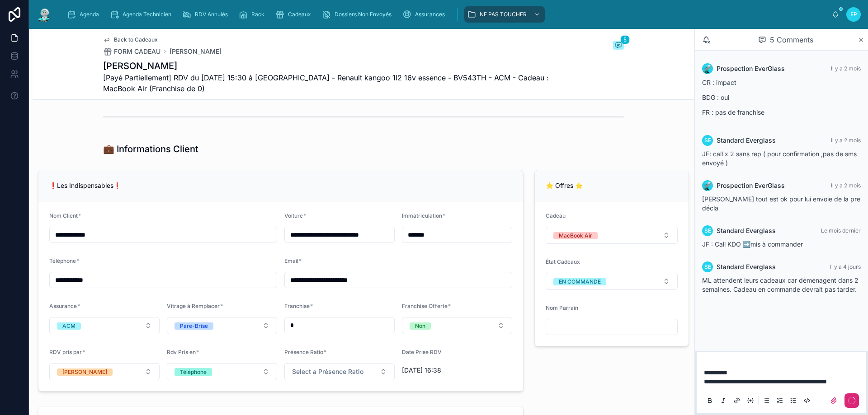  Describe the element at coordinates (425, 14) in the screenshot. I see `a: Assurances` at that location.